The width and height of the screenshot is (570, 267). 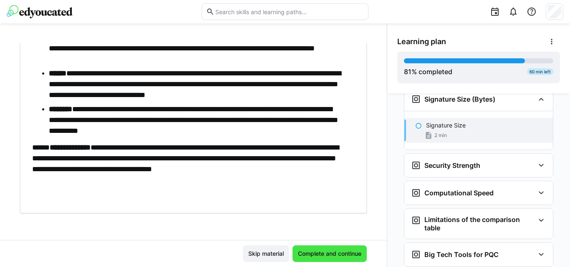 What do you see at coordinates (407, 72) in the screenshot?
I see `span: 81` at bounding box center [407, 72].